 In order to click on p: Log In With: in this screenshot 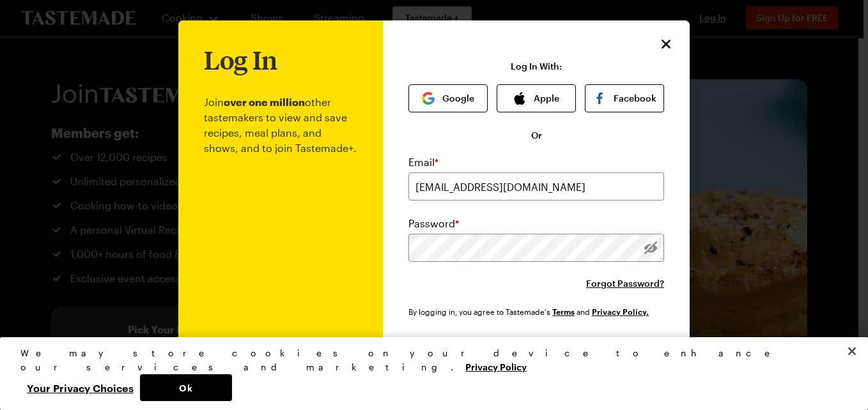, I will do `click(536, 67)`.